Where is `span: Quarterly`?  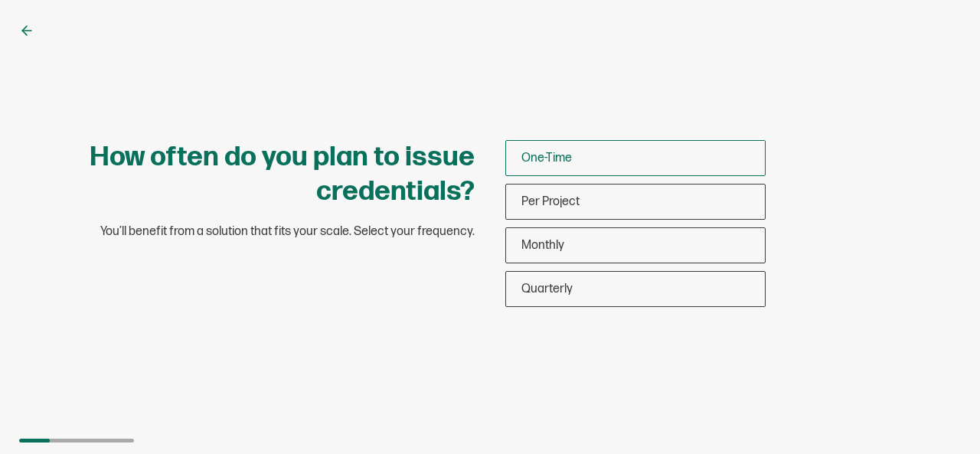
span: Quarterly is located at coordinates (546, 288).